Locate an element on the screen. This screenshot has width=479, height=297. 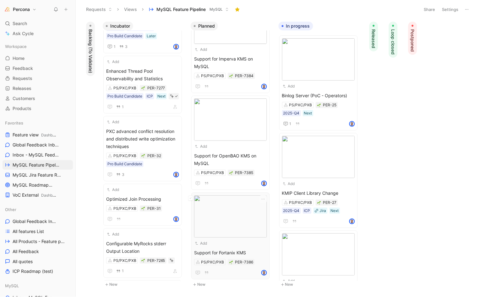
h1: Percona is located at coordinates (21, 9).